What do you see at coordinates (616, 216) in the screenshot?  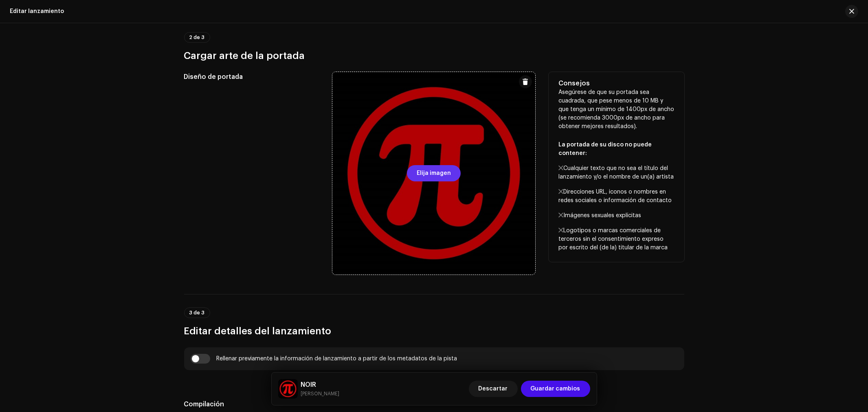 I see `p: Imágenes sexuales explícitas` at bounding box center [616, 216].